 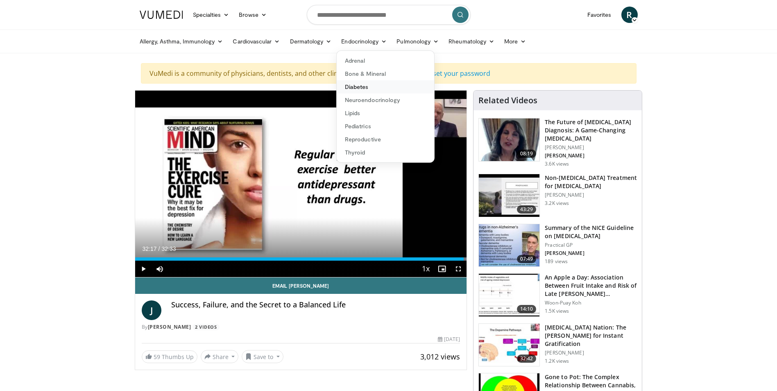 What do you see at coordinates (301, 184) in the screenshot?
I see `video-js: Video Player` at bounding box center [301, 184].